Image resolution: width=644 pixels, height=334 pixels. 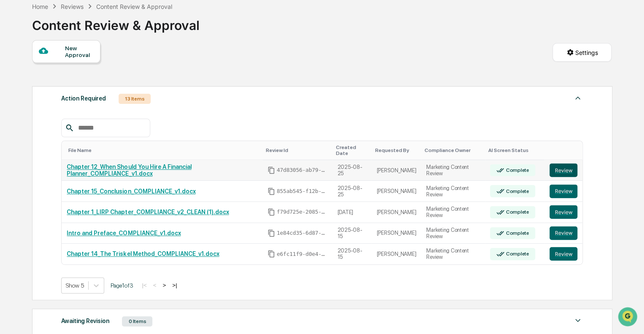 I want to click on span: f79d725e-2085-4ea9-8af3-24c195a2da08, so click(x=302, y=212).